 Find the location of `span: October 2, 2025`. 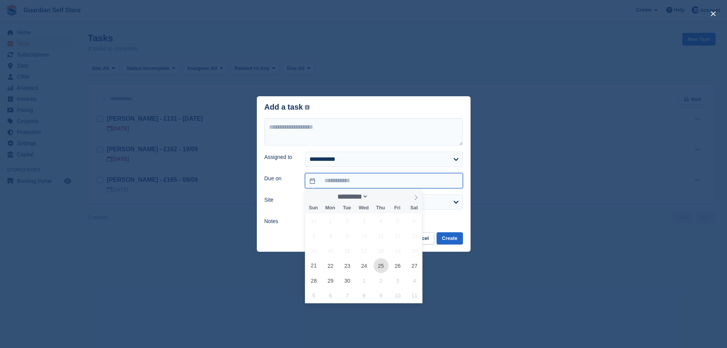

span: October 2, 2025 is located at coordinates (381, 280).